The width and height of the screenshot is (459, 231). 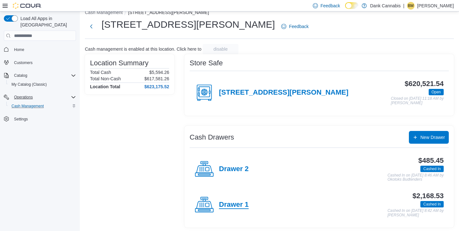 What do you see at coordinates (411, 6) in the screenshot?
I see `span: BM` at bounding box center [411, 6].